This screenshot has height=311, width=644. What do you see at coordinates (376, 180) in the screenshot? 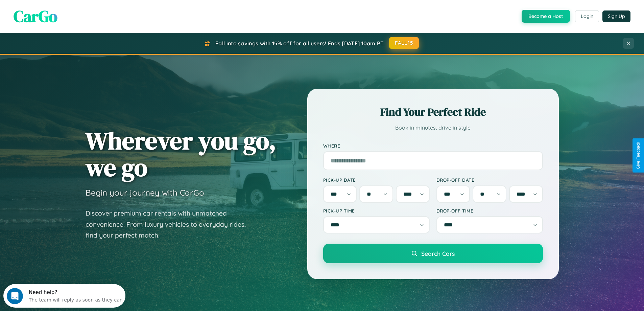
I see `label: Pick-up Date` at bounding box center [376, 180].